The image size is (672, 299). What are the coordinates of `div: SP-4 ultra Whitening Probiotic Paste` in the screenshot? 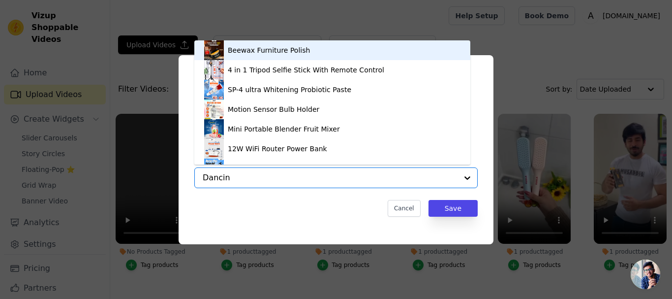 It's located at (289, 90).